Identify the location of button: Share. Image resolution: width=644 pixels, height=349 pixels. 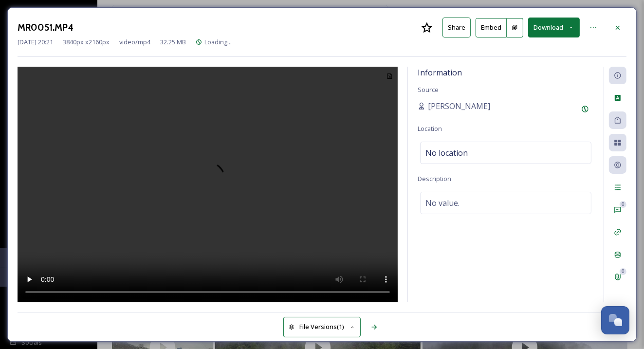
(456, 27).